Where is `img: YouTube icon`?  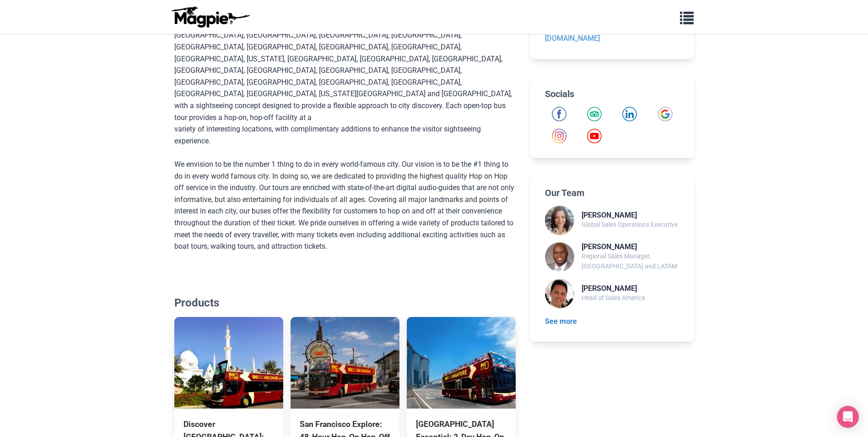 img: YouTube icon is located at coordinates (594, 136).